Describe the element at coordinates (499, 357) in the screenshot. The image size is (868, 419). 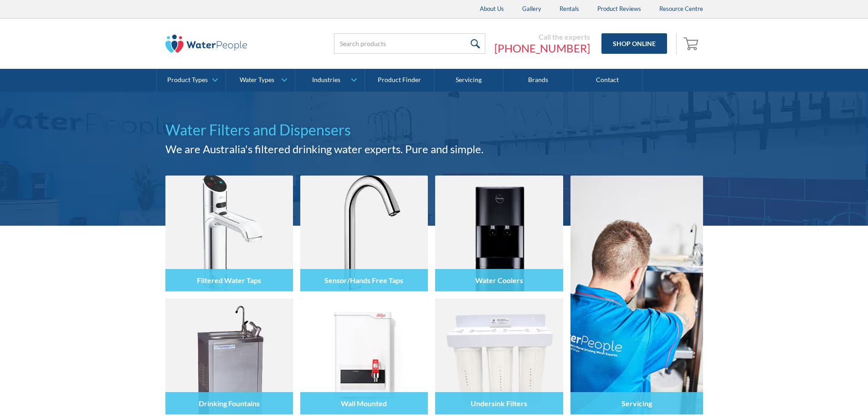
I see `img: Undersink Filters` at that location.